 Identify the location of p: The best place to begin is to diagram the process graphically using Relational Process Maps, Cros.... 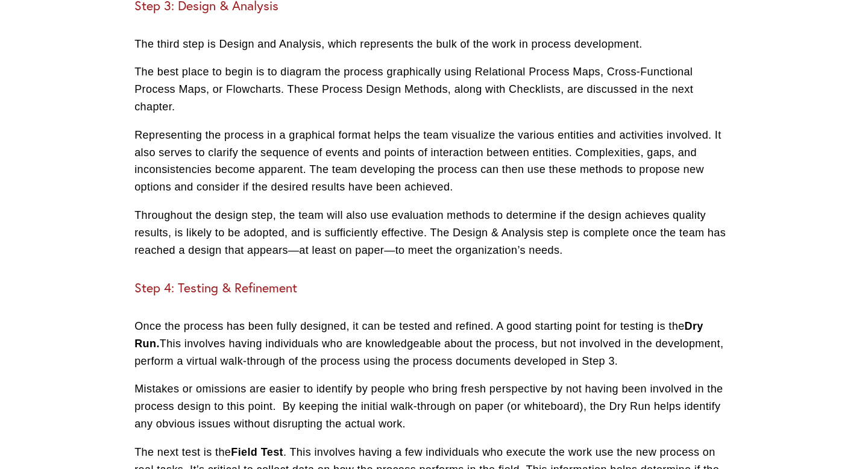
(434, 89).